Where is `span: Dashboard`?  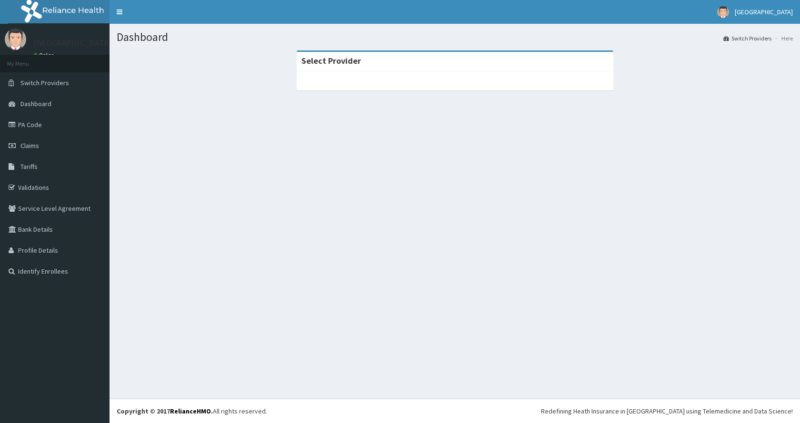
span: Dashboard is located at coordinates (36, 104).